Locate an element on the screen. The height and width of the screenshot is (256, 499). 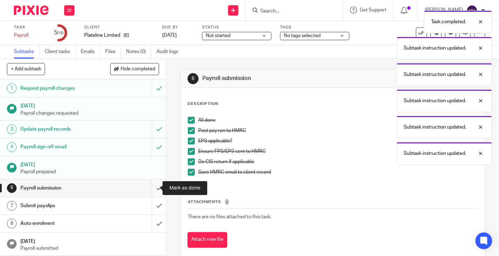
label: Due by is located at coordinates (178, 27).